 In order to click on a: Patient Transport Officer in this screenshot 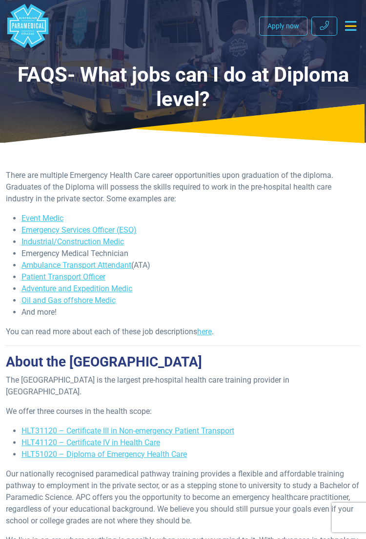, I will do `click(63, 276)`.